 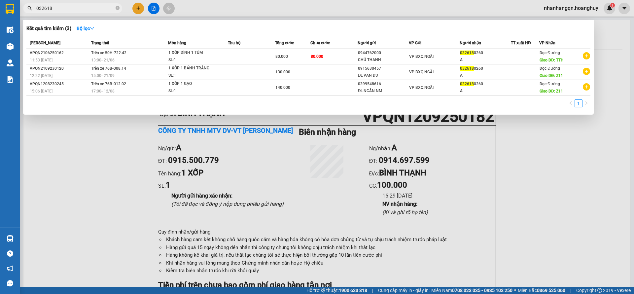 I want to click on div: VPQN2106250162, so click(x=59, y=53).